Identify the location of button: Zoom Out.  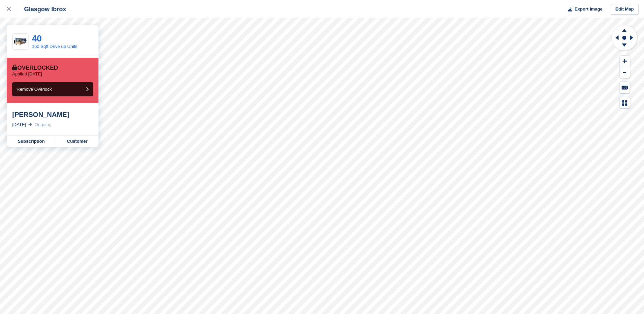
(625, 72).